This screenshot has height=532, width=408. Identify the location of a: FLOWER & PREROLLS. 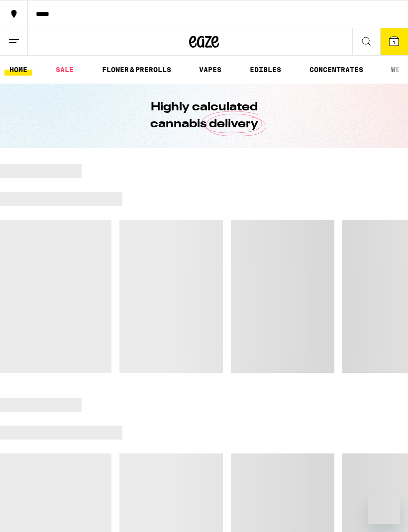
(136, 70).